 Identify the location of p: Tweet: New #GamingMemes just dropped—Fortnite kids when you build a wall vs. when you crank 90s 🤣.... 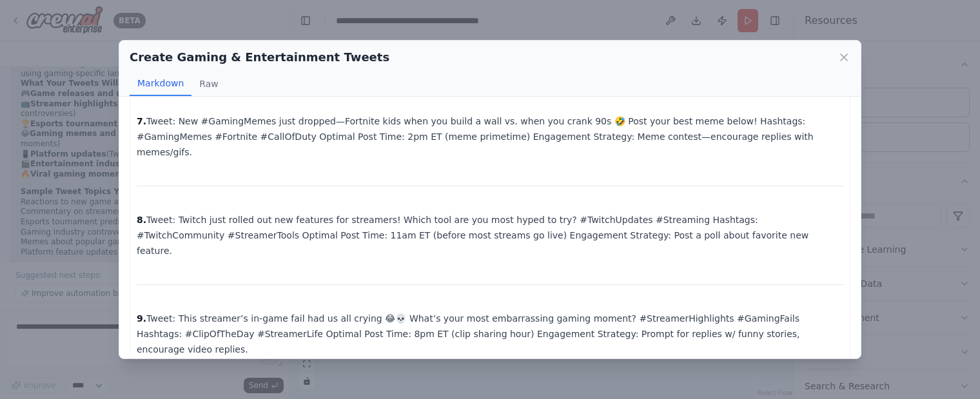
(490, 137).